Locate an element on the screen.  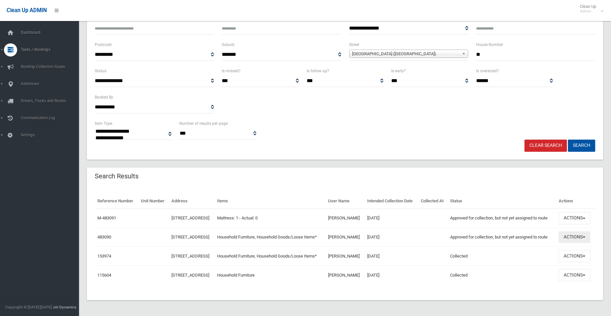
label: Is follow up? is located at coordinates (318, 71).